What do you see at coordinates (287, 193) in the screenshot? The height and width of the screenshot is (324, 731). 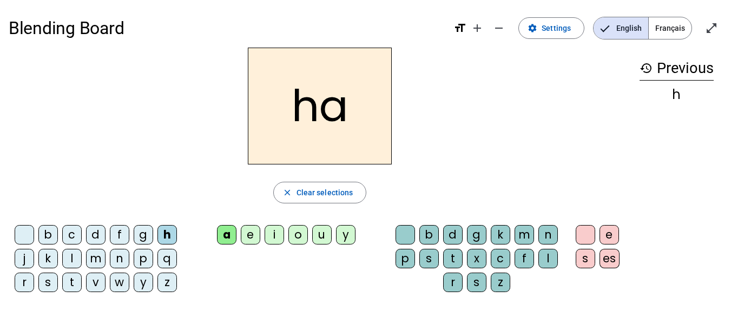 I see `mat-icon: close` at bounding box center [287, 193].